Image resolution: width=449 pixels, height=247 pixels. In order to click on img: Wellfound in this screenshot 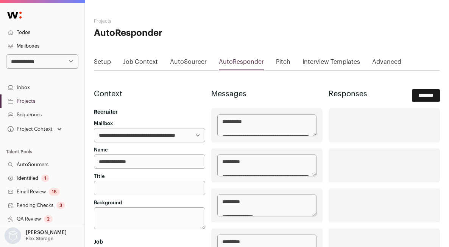, I will do `click(14, 15)`.